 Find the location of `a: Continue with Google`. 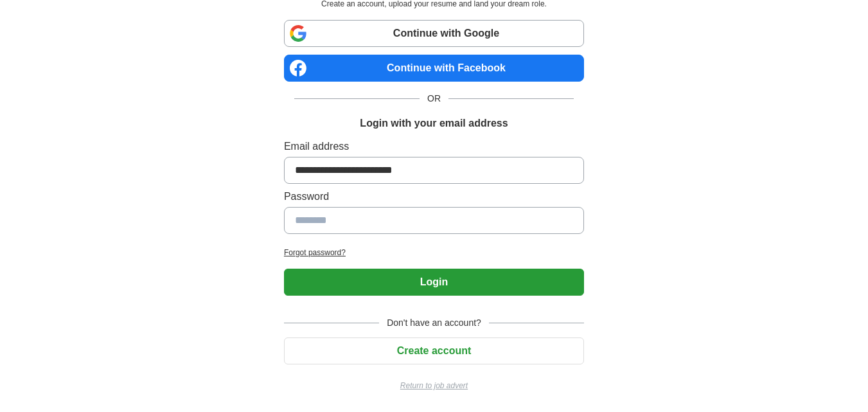

a: Continue with Google is located at coordinates (434, 34).